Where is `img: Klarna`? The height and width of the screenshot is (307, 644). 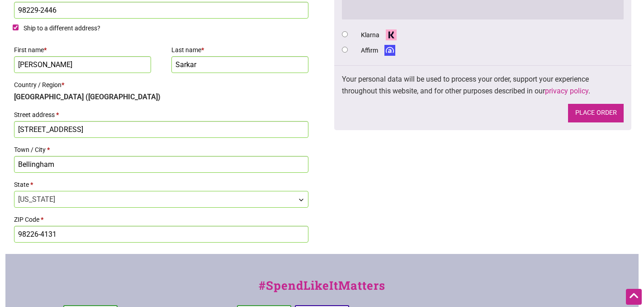
img: Klarna is located at coordinates (391, 34).